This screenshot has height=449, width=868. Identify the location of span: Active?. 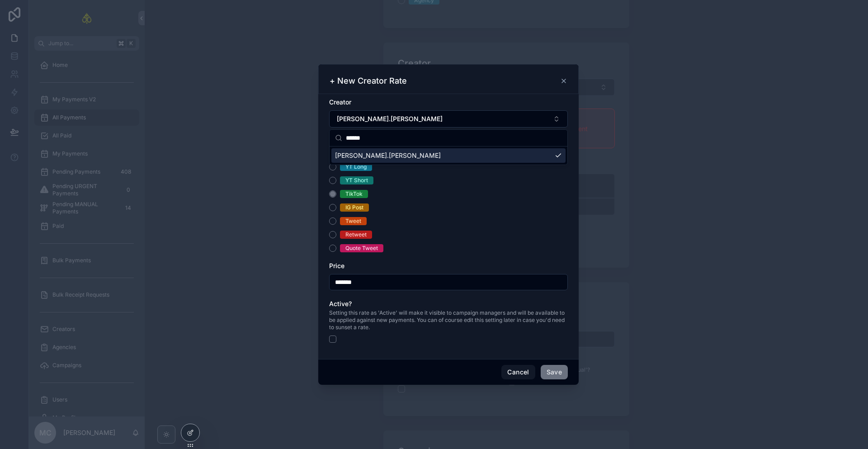
(340, 303).